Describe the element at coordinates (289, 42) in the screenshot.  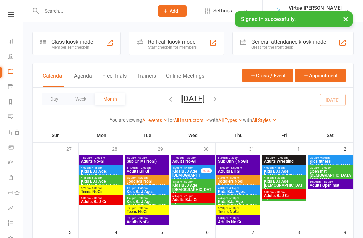
I see `div: General attendance kiosk mode` at that location.